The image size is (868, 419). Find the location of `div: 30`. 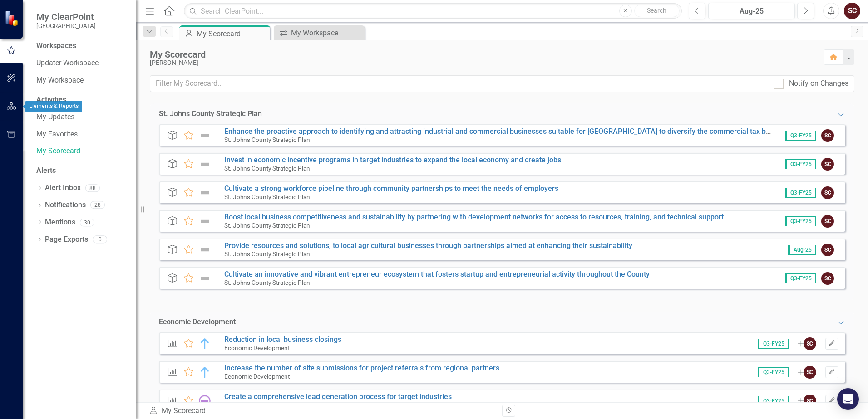

div: 30 is located at coordinates (87, 223).